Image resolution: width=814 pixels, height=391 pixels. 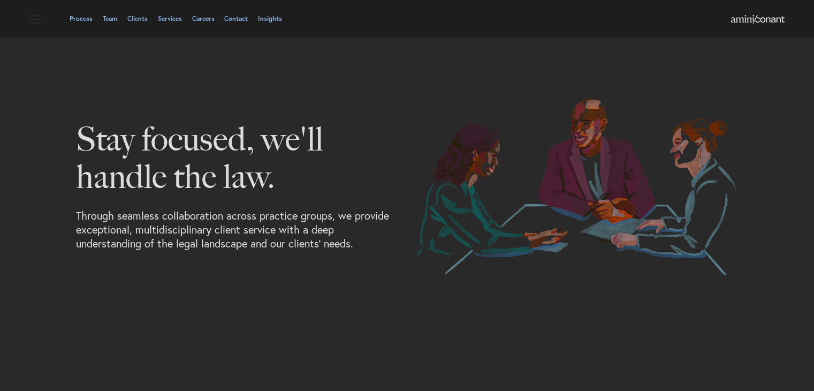 I want to click on a: Services, so click(x=170, y=19).